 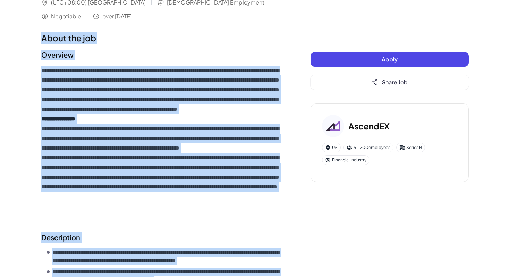 What do you see at coordinates (331, 147) in the screenshot?
I see `div: US` at bounding box center [331, 147].